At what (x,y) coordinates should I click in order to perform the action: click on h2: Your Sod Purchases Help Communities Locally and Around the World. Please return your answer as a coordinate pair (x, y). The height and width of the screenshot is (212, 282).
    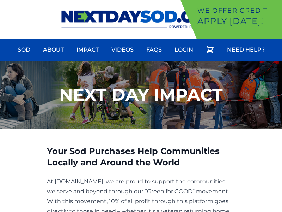
    Looking at the image, I should click on (141, 157).